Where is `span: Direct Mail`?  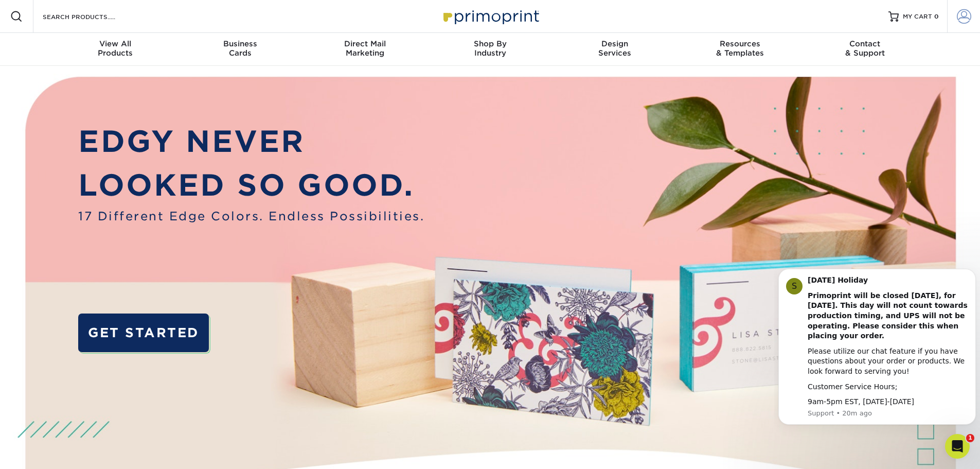
span: Direct Mail is located at coordinates (365, 44).